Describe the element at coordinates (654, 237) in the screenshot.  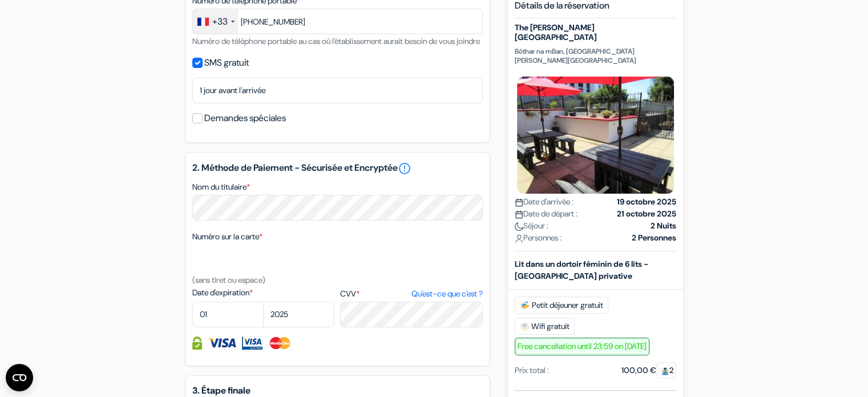
I see `strong: 2 Personnes` at that location.